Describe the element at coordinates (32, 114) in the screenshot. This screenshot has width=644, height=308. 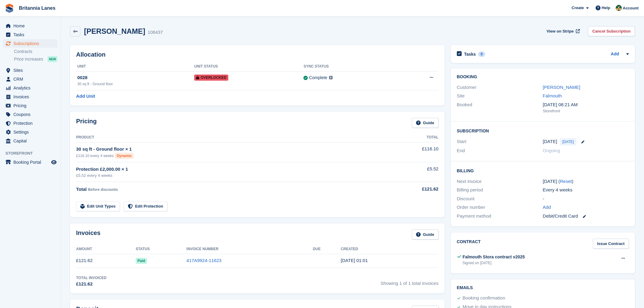
I see `span: Coupons` at that location.